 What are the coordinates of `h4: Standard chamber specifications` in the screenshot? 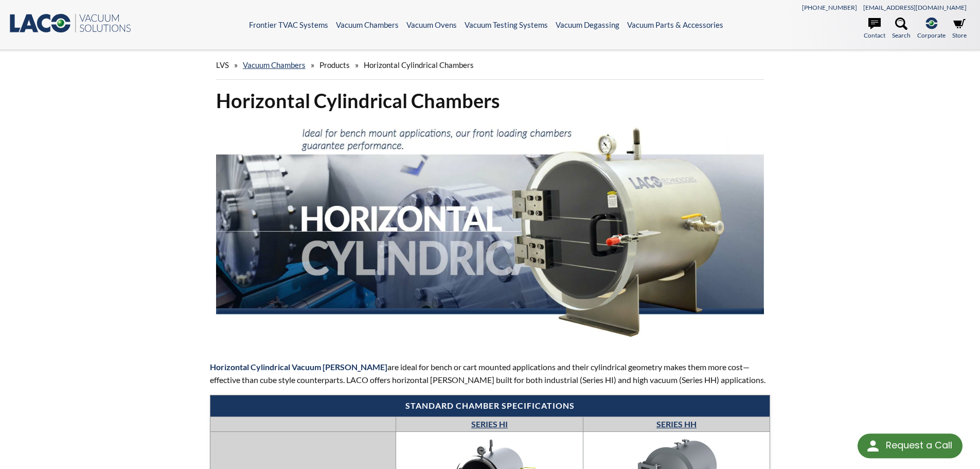 It's located at (490, 406).